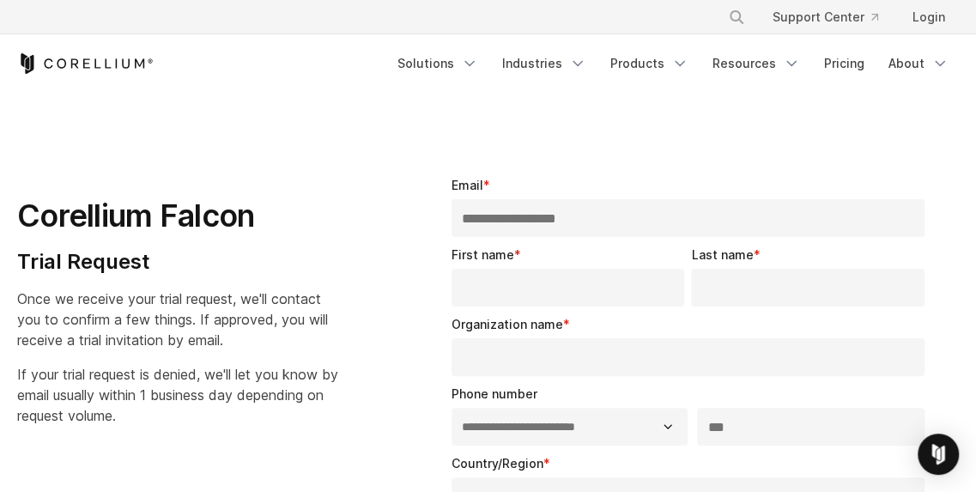 The image size is (976, 492). I want to click on a: Industries, so click(545, 64).